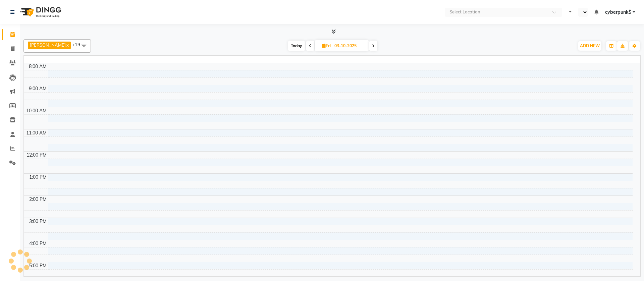 This screenshot has height=281, width=644. Describe the element at coordinates (38, 199) in the screenshot. I see `div: 2:00 PM` at that location.